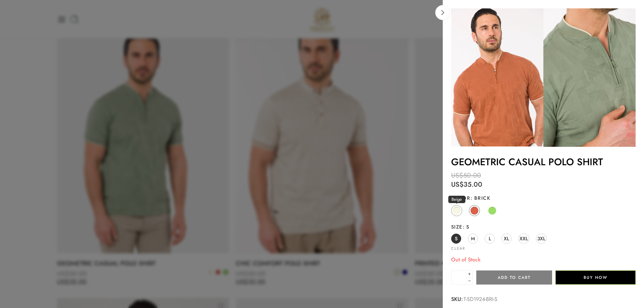 This screenshot has width=644, height=308. Describe the element at coordinates (456, 238) in the screenshot. I see `a: S` at that location.